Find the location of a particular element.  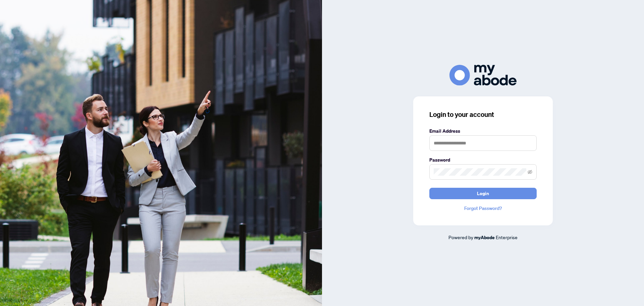

a: Forgot Password? is located at coordinates (483, 208).